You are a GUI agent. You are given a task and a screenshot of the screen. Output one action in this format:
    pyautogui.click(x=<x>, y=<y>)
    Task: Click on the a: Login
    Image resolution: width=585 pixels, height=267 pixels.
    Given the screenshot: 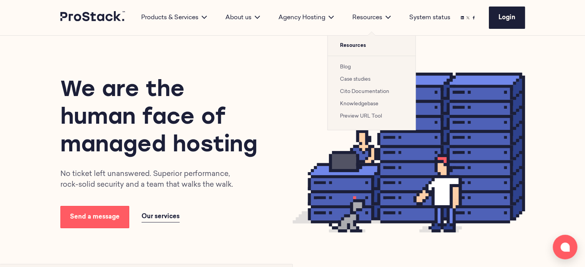 What is the action you would take?
    pyautogui.click(x=507, y=18)
    